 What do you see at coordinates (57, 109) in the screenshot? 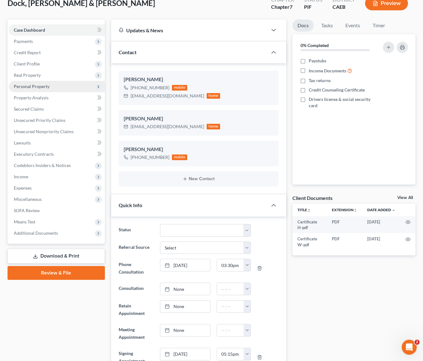
I see `a: Secured Claims` at bounding box center [57, 109].